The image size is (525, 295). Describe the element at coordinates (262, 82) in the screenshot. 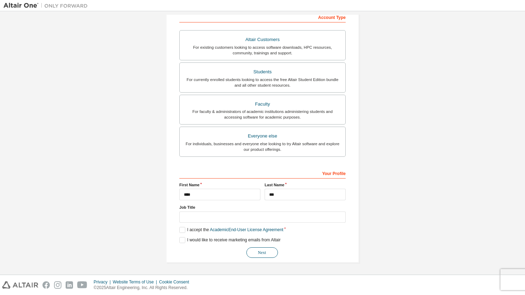

I see `div: For currently enrolled students looking to access the free Altair Student Edition bundle and all ...` at that location.